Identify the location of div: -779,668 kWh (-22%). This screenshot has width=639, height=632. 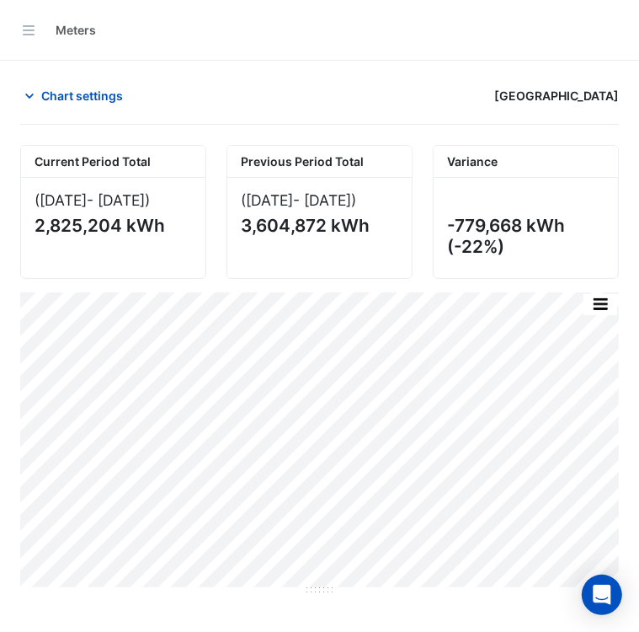
(524, 237).